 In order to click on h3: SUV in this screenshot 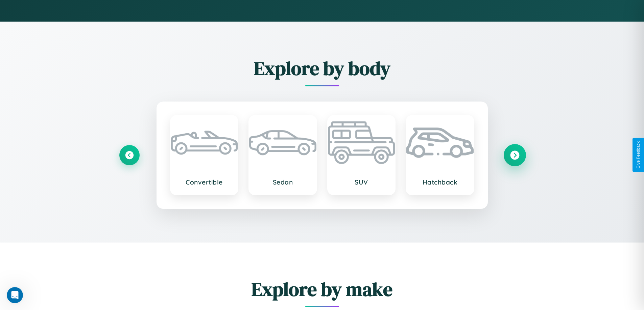, I will do `click(362, 182)`.